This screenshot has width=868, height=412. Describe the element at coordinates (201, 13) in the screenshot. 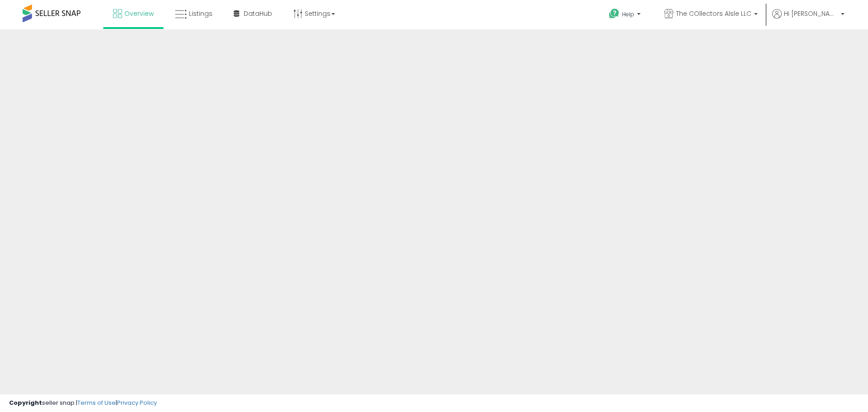

I see `span: Listings` at that location.